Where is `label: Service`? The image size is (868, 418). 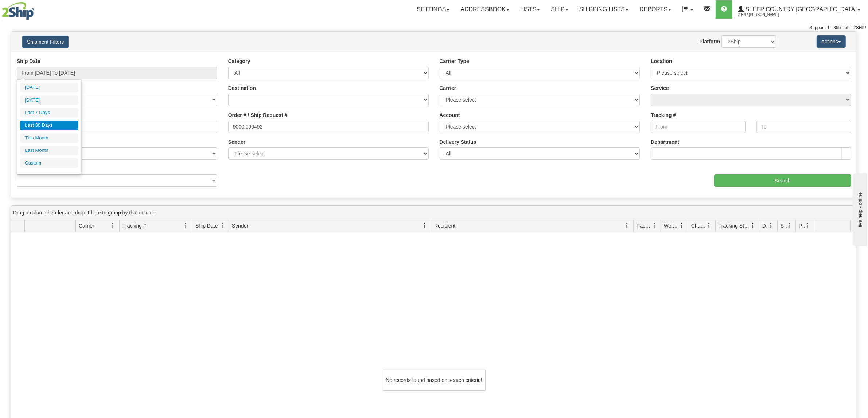
label: Service is located at coordinates (660, 88).